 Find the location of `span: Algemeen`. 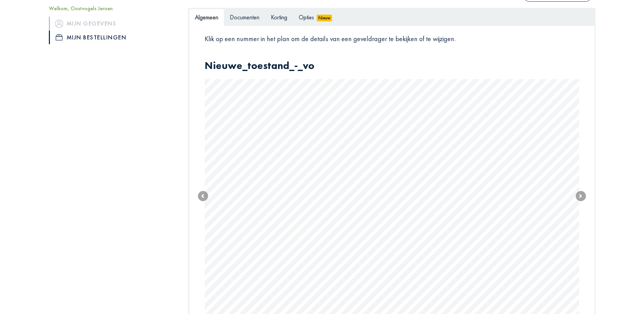

span: Algemeen is located at coordinates (207, 17).